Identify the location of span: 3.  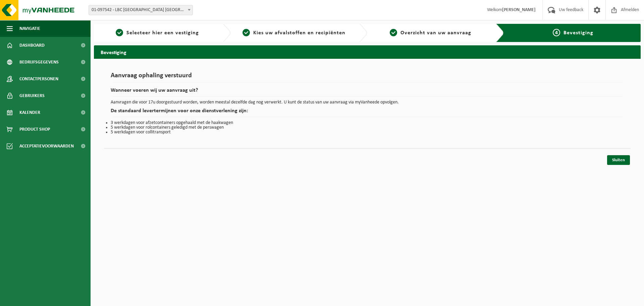
(394, 32).